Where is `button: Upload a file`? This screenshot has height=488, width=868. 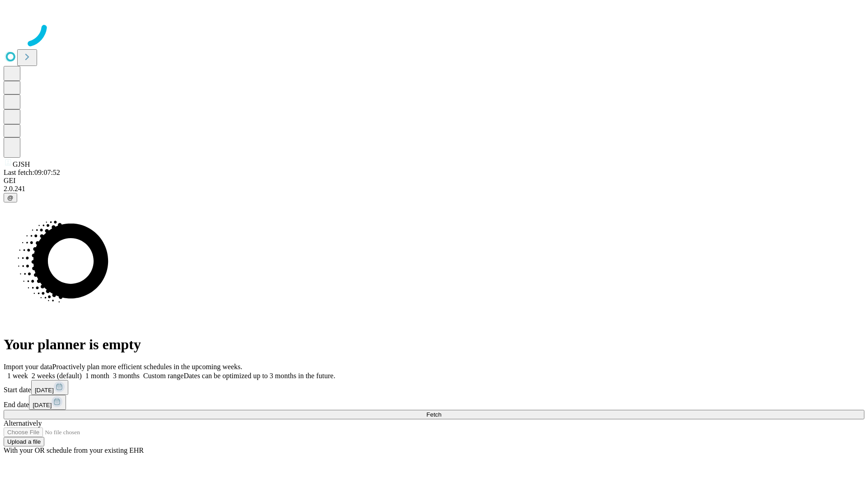
button: Upload a file is located at coordinates (24, 442).